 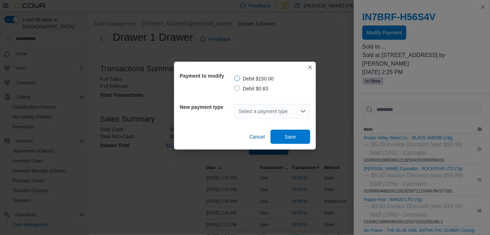 I want to click on button: Closes this modal window, so click(x=310, y=67).